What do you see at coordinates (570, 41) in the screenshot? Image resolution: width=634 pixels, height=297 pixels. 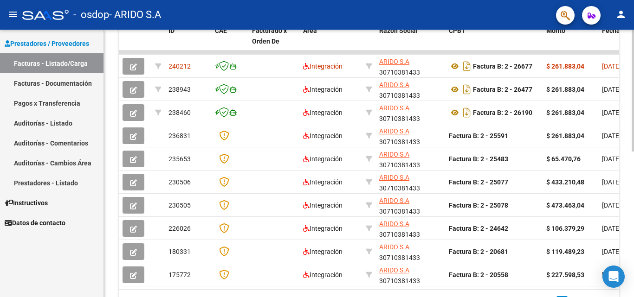 I see `datatable-header-cell: Monto` at bounding box center [570, 41].